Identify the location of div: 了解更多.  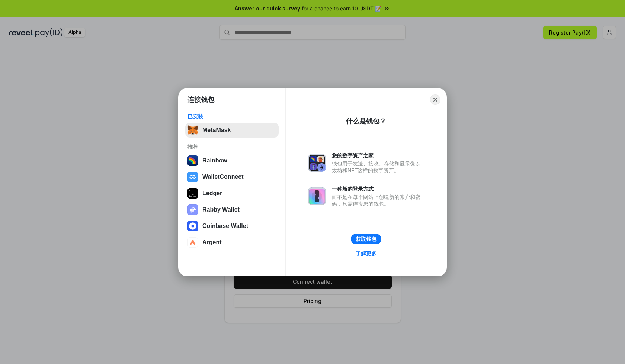
(366, 253).